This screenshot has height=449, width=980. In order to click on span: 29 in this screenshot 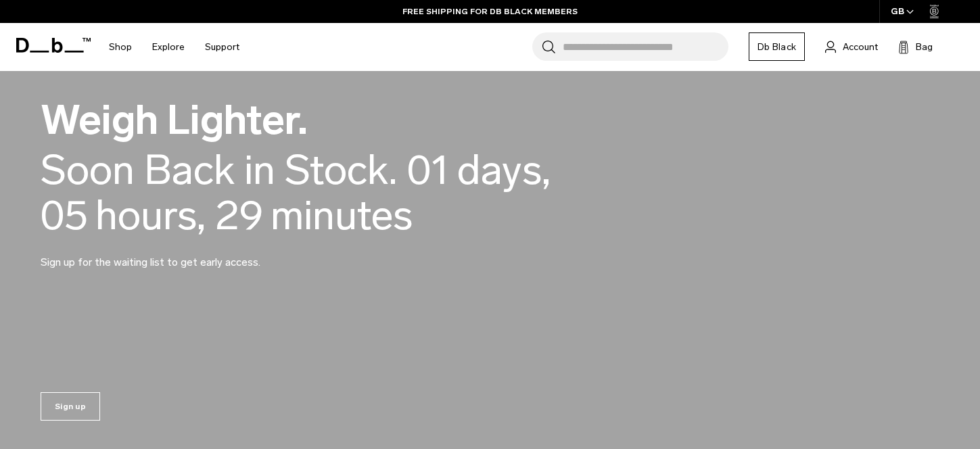, I will do `click(240, 215)`.